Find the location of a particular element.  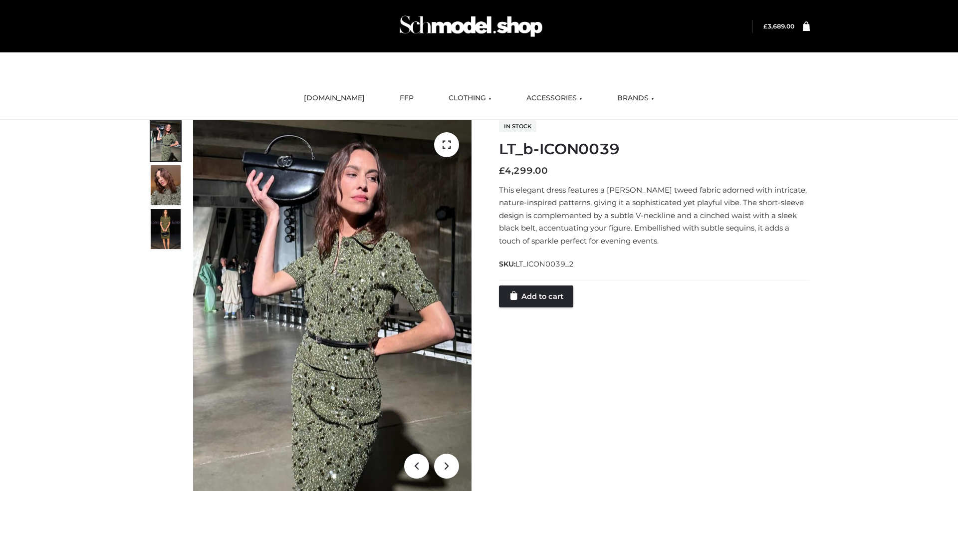

a: Add to cart is located at coordinates (536, 296).